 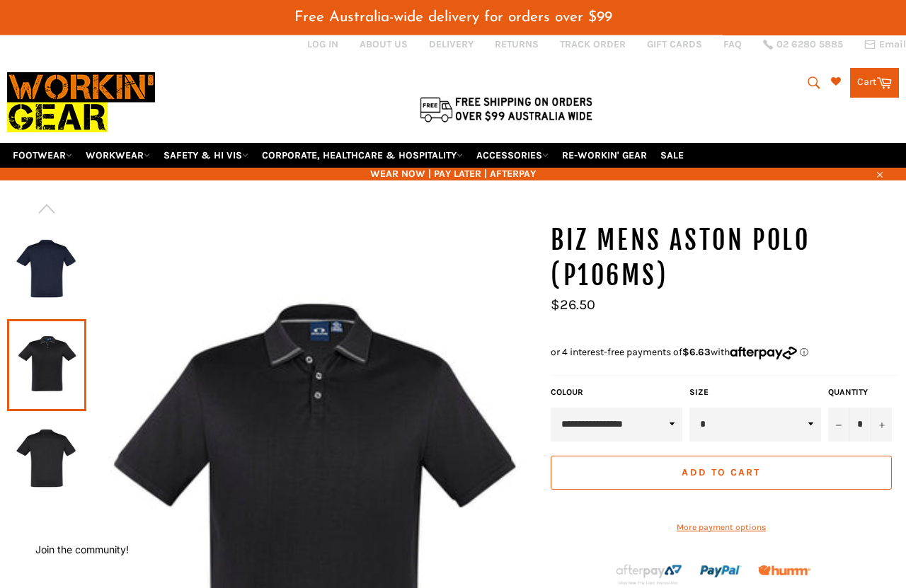 I want to click on a: Log in, so click(x=323, y=44).